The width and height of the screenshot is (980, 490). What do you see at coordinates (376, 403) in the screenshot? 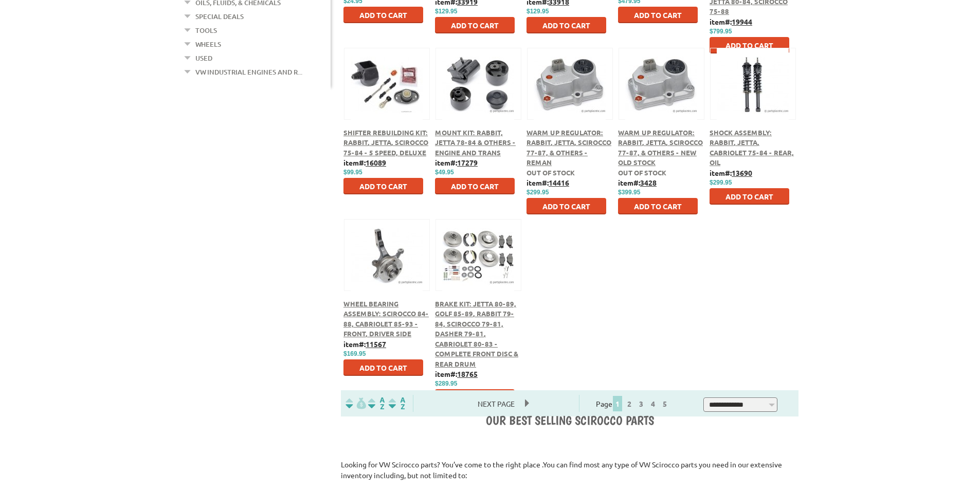
I see `img: Sort by Headline` at bounding box center [376, 403].